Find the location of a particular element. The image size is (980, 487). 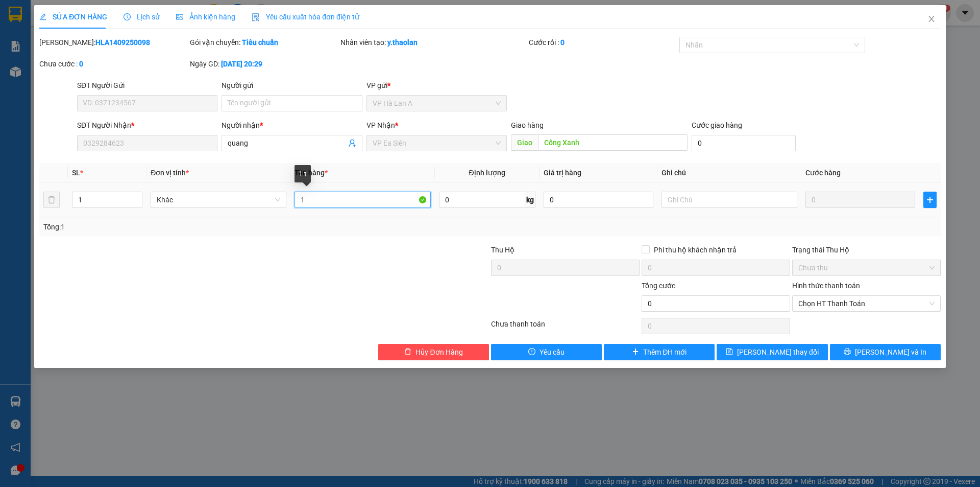

b: HLA1409250098 is located at coordinates (122, 42).